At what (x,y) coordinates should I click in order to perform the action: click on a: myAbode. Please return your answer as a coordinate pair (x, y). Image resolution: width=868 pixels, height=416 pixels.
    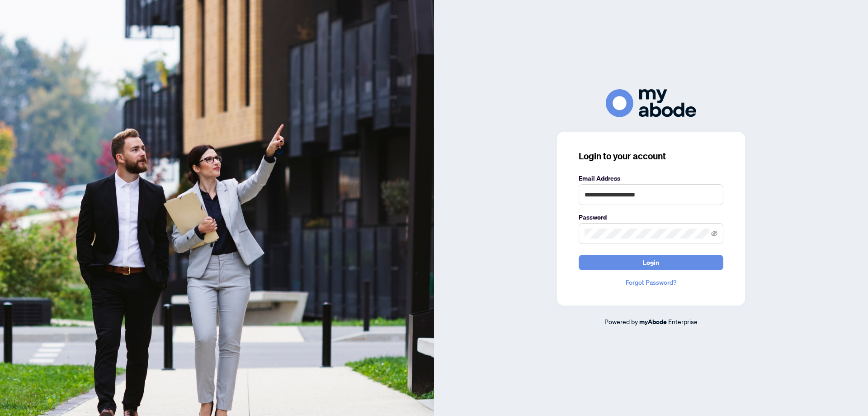
    Looking at the image, I should click on (653, 322).